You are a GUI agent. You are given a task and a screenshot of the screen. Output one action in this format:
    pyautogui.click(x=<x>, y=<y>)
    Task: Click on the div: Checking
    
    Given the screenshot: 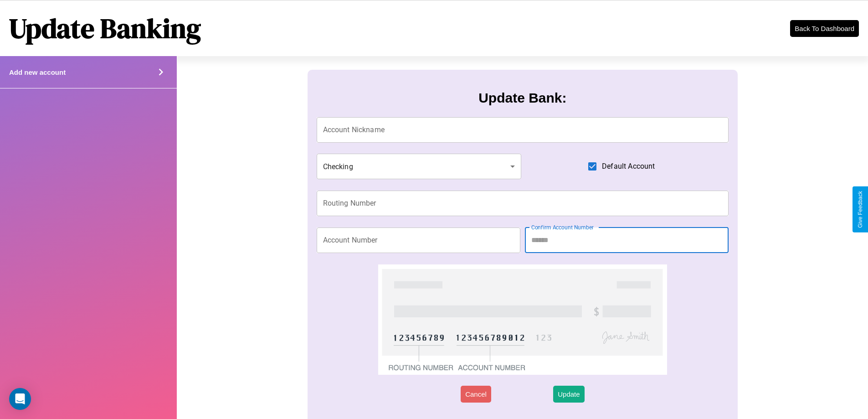 What is the action you would take?
    pyautogui.click(x=419, y=166)
    